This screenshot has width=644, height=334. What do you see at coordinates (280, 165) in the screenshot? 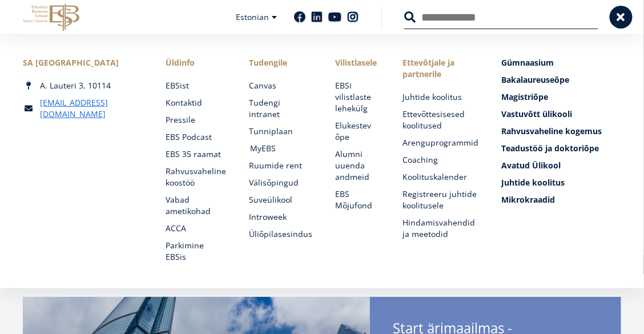
I see `a: Ruumide rent` at bounding box center [280, 165].